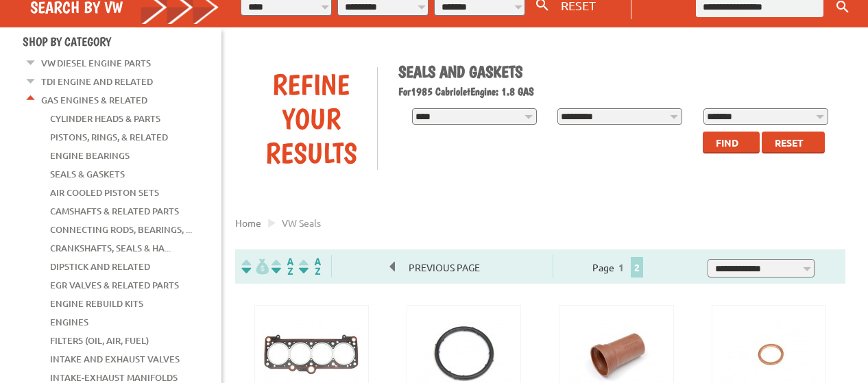 This screenshot has height=383, width=868. Describe the element at coordinates (100, 267) in the screenshot. I see `a: Dipstick and Related` at that location.